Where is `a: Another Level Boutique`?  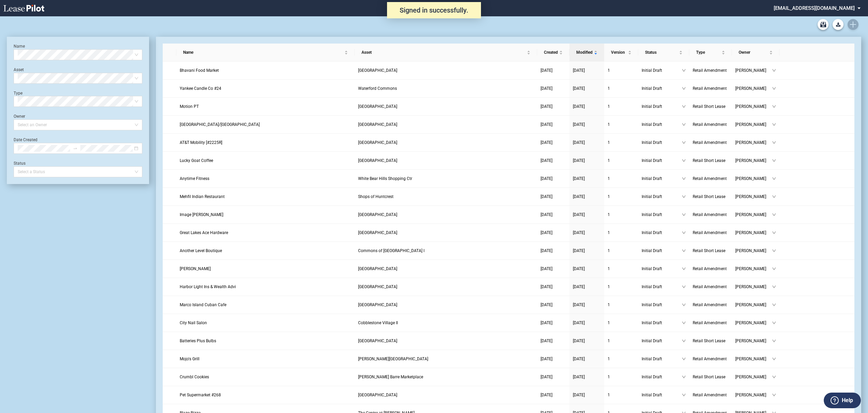 a: Another Level Boutique is located at coordinates (265, 251).